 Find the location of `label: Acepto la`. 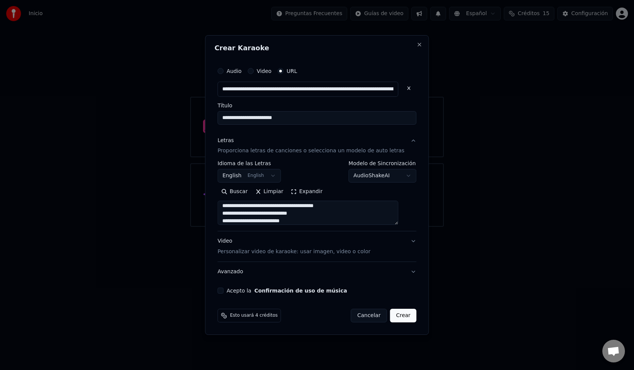

label: Acepto la is located at coordinates (286, 290).